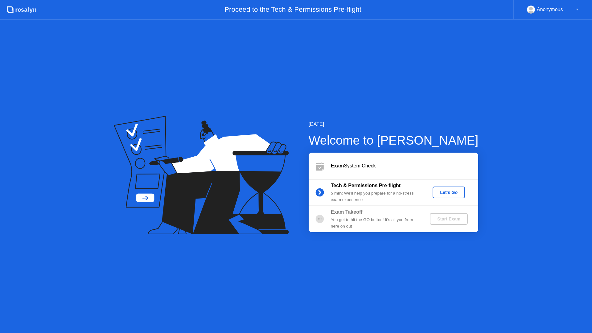  Describe the element at coordinates (448, 219) in the screenshot. I see `button: Start Exam` at that location.